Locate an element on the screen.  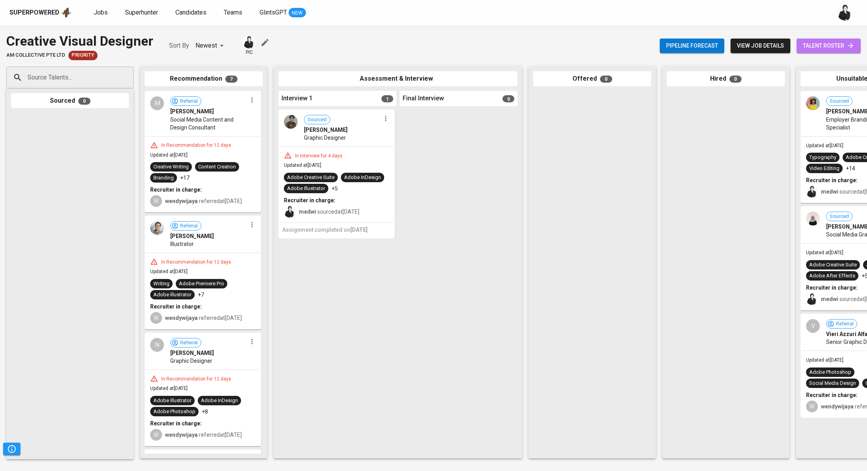
span: 7 is located at coordinates (231, 79).